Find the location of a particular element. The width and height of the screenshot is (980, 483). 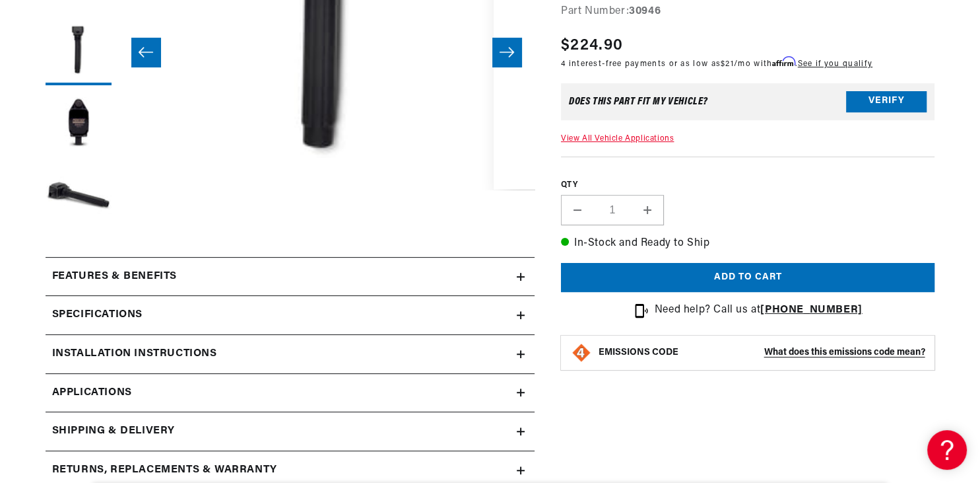

span: Applications is located at coordinates (92, 393).